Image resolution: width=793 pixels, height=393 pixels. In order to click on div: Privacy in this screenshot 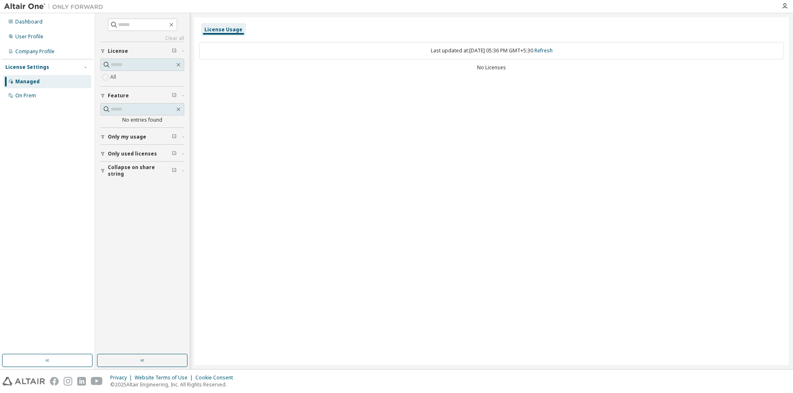, I will do `click(122, 378)`.